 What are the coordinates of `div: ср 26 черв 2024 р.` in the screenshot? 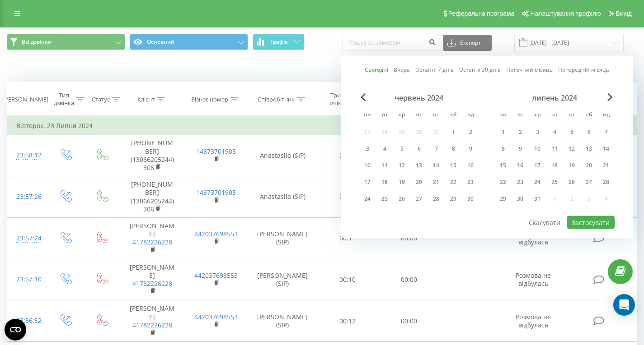 It's located at (401, 199).